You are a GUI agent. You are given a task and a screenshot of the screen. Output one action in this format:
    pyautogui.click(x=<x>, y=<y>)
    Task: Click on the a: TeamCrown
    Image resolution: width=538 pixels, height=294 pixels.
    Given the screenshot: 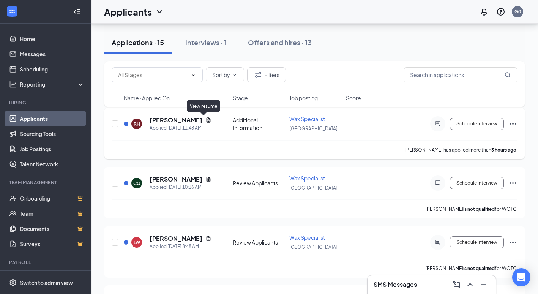 What is the action you would take?
    pyautogui.click(x=52, y=213)
    